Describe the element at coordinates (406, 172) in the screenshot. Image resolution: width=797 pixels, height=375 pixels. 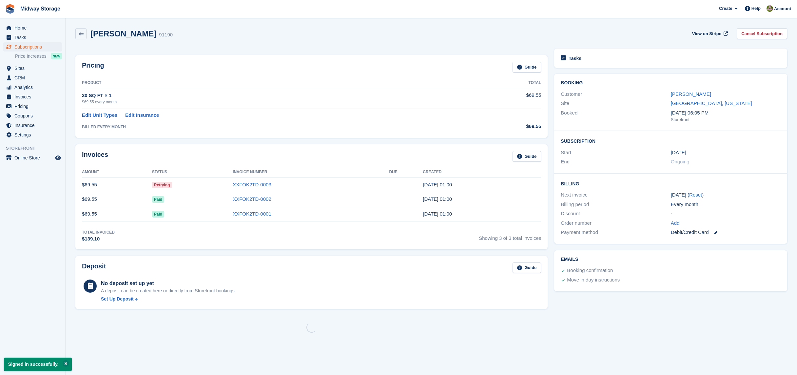
I see `th: Due` at that location.